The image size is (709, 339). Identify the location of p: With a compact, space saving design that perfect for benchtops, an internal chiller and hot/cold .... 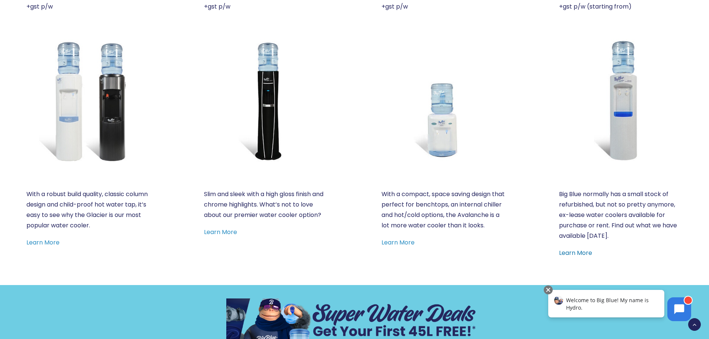
(443, 210).